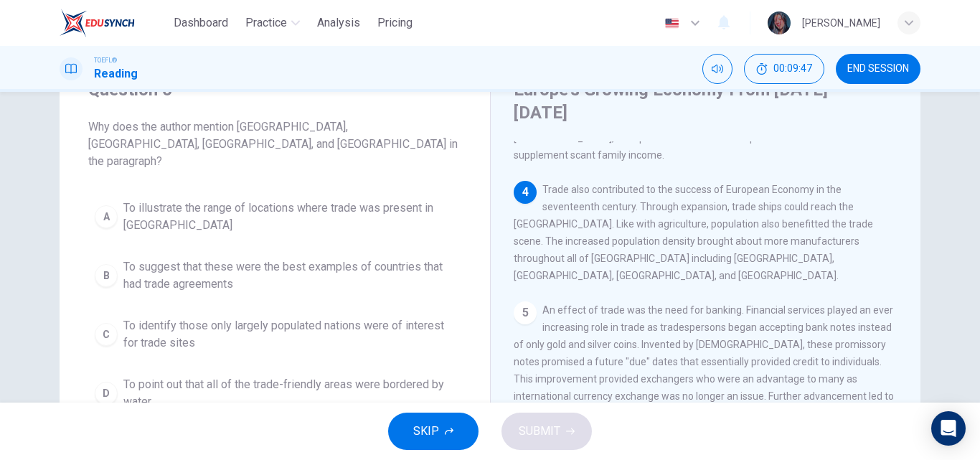  Describe the element at coordinates (948, 428) in the screenshot. I see `div: Open Intercom Messenger` at that location.